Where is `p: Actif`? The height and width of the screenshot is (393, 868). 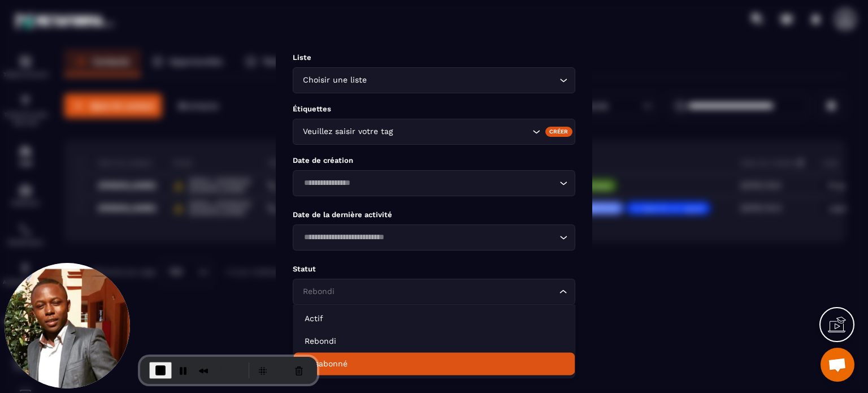
p: Actif is located at coordinates (434, 318).